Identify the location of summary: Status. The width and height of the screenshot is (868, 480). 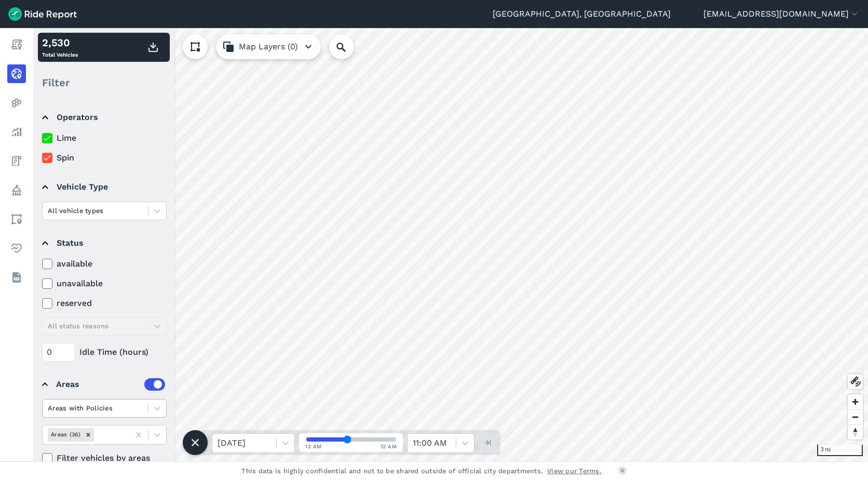
(103, 243).